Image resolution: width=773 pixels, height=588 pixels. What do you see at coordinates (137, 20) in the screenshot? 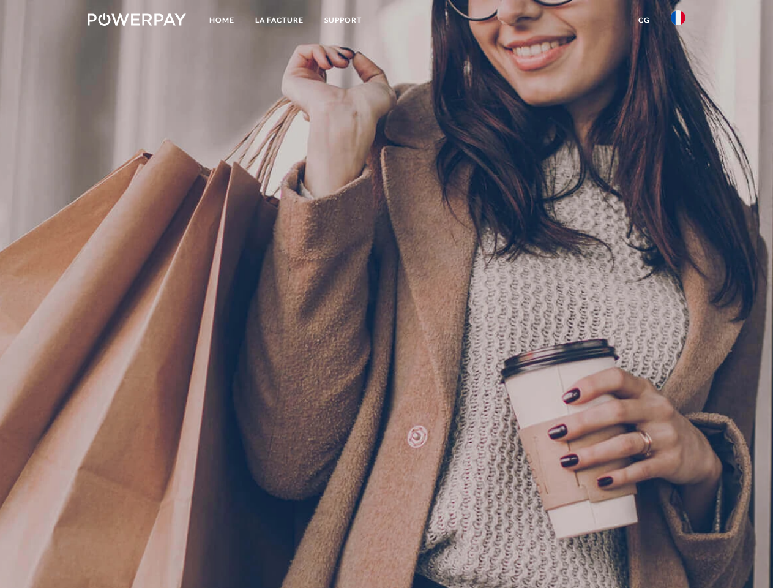
I see `img: logo-powerpay-white.svg` at bounding box center [137, 20].